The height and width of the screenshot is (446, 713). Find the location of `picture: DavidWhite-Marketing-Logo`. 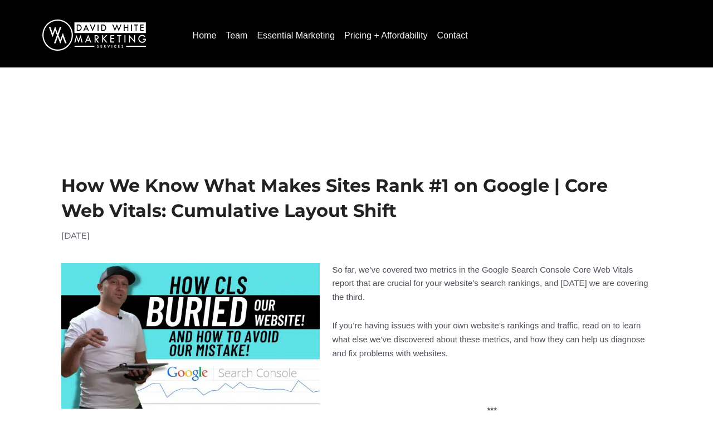

picture: DavidWhite-Marketing-Logo is located at coordinates (94, 34).